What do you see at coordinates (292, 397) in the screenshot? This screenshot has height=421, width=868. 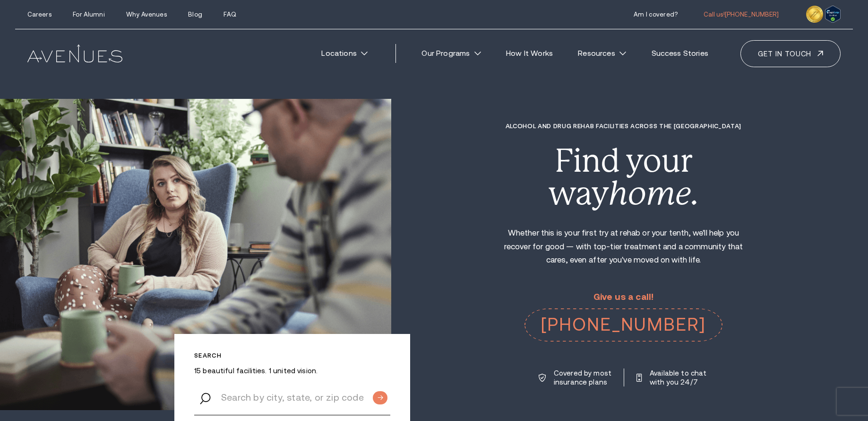 I see `input: Search by city, state, or zip code` at bounding box center [292, 397].